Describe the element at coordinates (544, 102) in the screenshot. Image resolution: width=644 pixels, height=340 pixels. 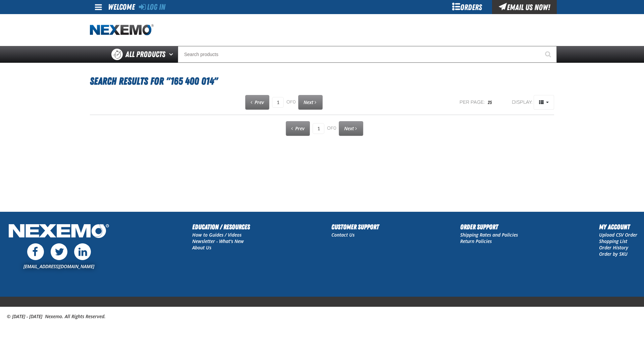
I see `span: Product Grid Views Toolbar` at that location.